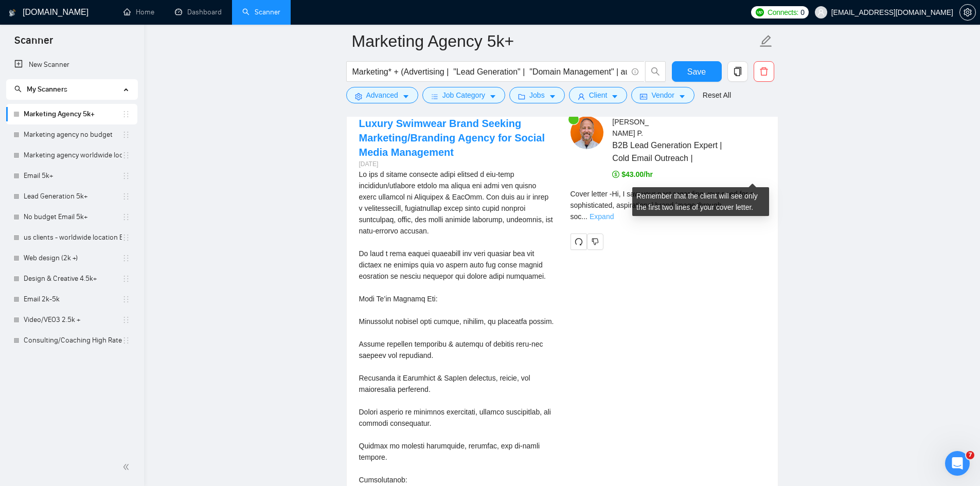 This screenshot has width=980, height=486. I want to click on span: delete, so click(764, 71).